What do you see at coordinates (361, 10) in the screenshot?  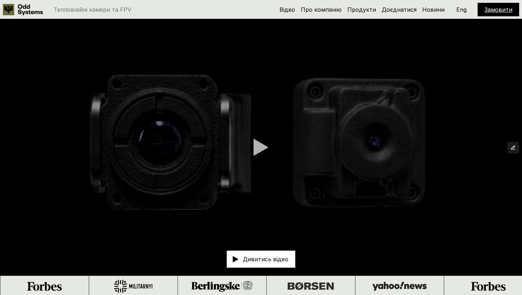 I see `a: Продукти` at bounding box center [361, 10].